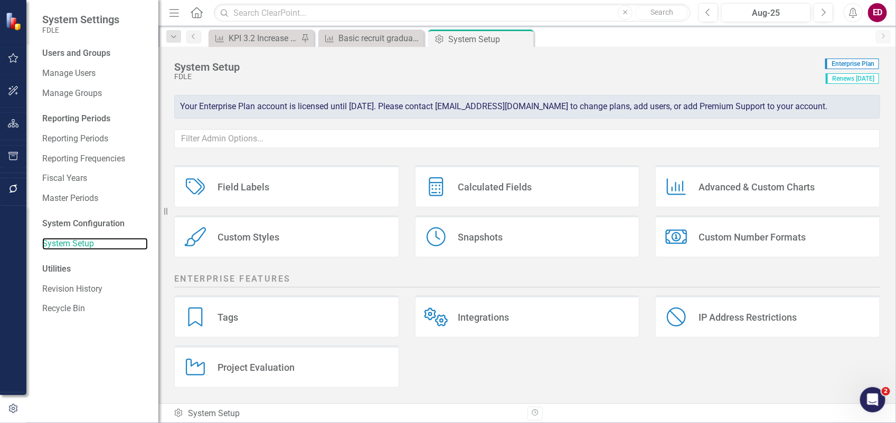 The image size is (896, 423). What do you see at coordinates (852, 64) in the screenshot?
I see `span: Enterprise Plan` at bounding box center [852, 64].